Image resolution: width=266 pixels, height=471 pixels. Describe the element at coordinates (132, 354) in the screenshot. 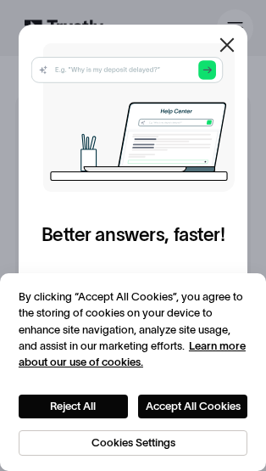

I see `a: More information about your privacy, opens in a new tab` at that location.